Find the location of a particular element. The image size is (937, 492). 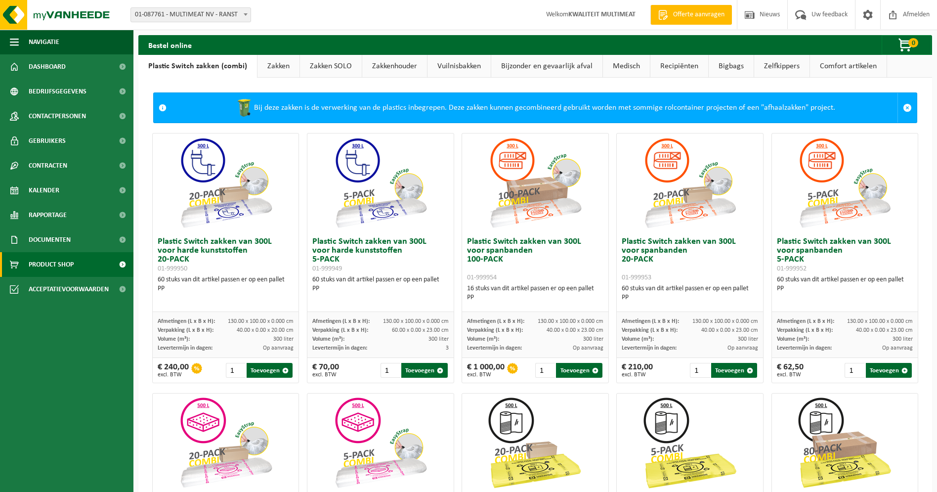

a: Bijzonder en gevaarlijk afval is located at coordinates (547, 66).